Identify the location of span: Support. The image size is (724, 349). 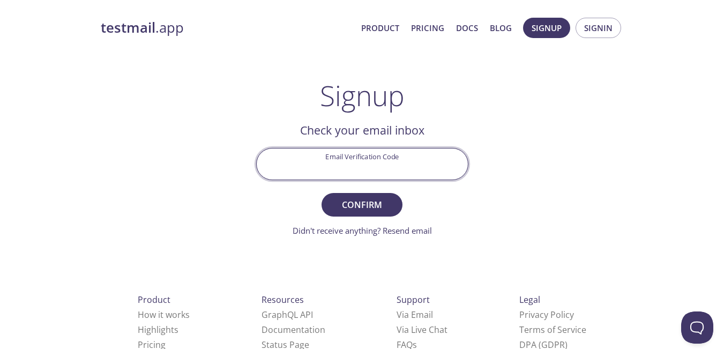
(413, 300).